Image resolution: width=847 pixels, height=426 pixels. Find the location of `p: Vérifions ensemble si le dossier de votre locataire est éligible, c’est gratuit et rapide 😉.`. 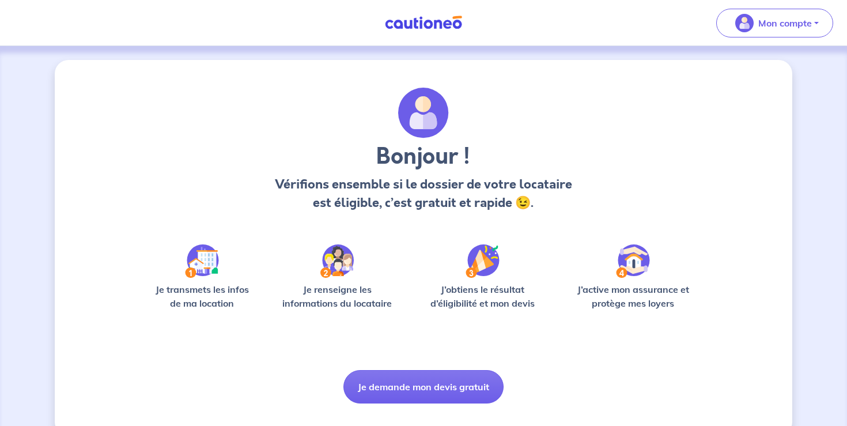

p: Vérifions ensemble si le dossier de votre locataire est éligible, c’est gratuit et rapide 😉. is located at coordinates (423, 194).